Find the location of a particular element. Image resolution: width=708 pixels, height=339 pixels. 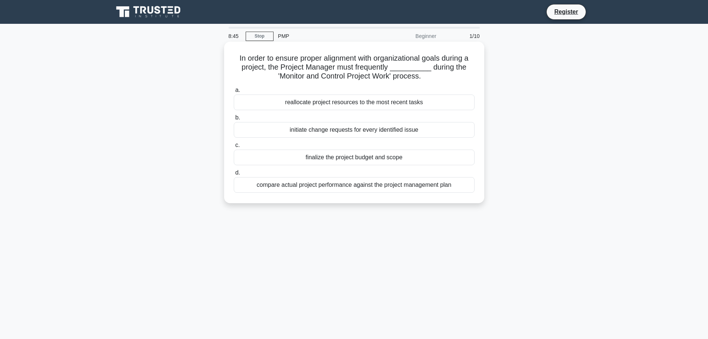

div: compare actual project performance against the project management plan is located at coordinates (354, 185).